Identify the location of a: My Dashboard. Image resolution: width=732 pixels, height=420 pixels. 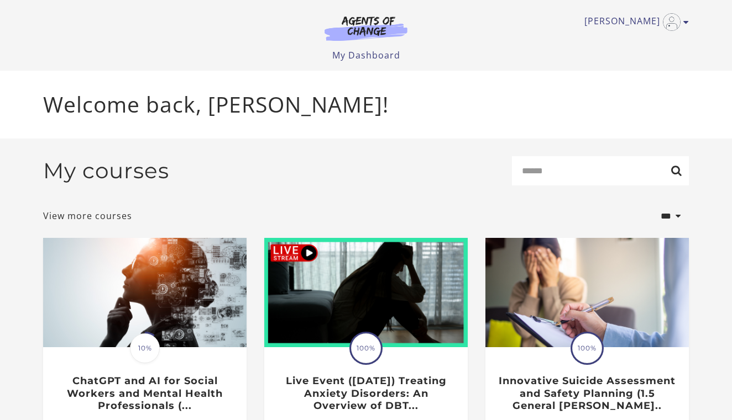
(366, 55).